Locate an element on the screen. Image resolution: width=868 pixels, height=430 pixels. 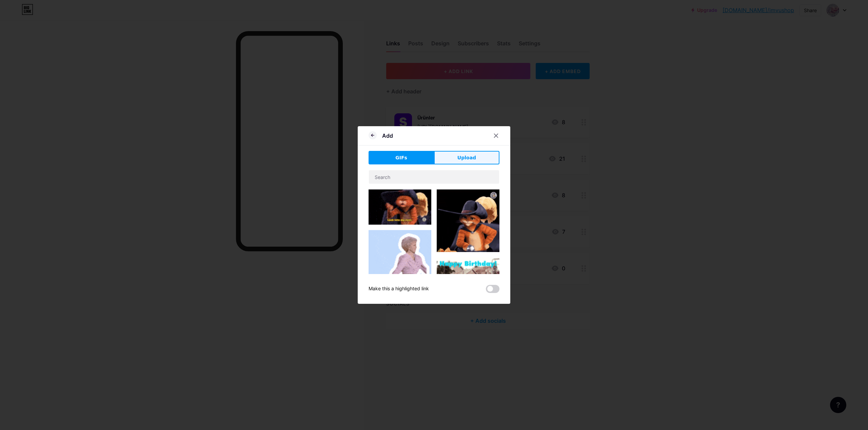
button: Upload is located at coordinates (466, 158).